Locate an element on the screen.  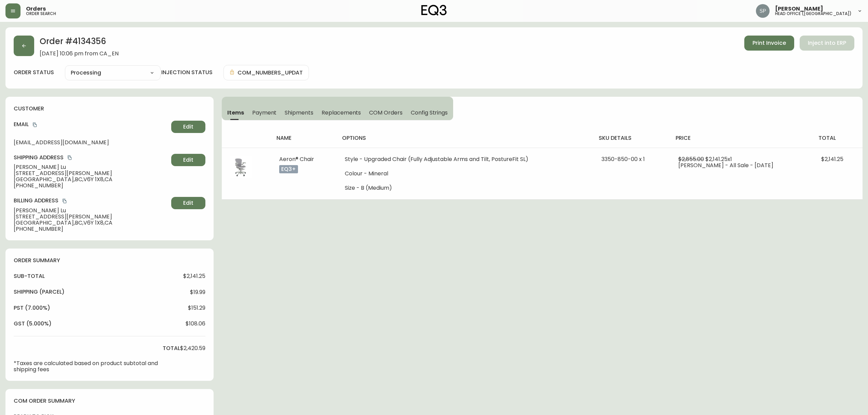
li: Style - Upgraded Chair (Fully Adjustable Arms and Tilt, PostureFit SL) is located at coordinates (465, 160).